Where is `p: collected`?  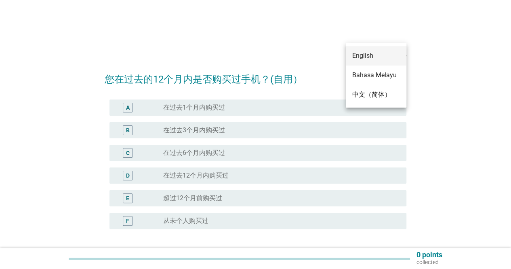 p: collected is located at coordinates (429, 262).